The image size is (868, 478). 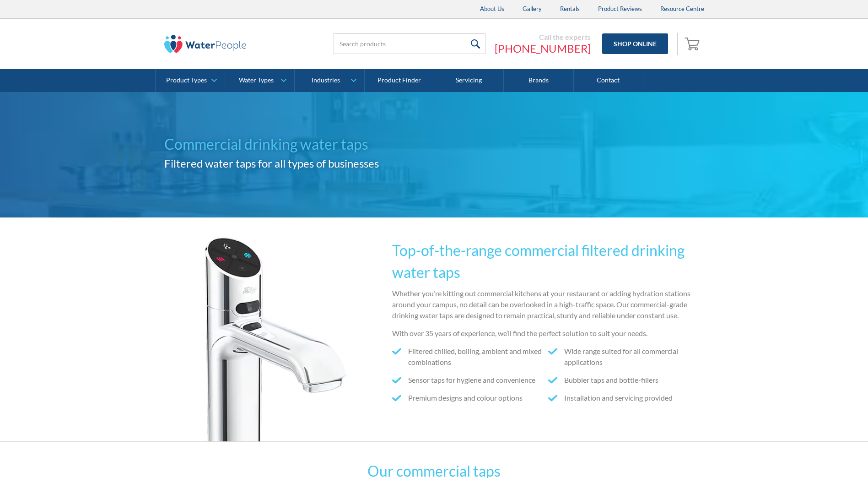 I want to click on li: Premium designs and colour options, so click(x=470, y=398).